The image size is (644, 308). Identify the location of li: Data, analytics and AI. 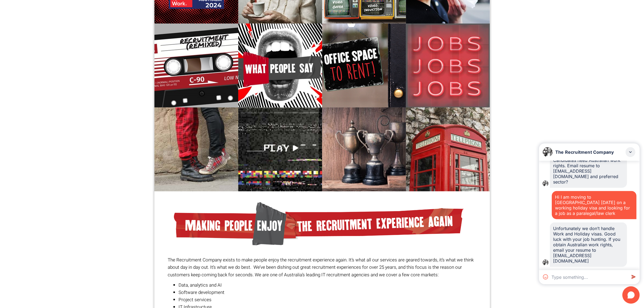
(327, 285).